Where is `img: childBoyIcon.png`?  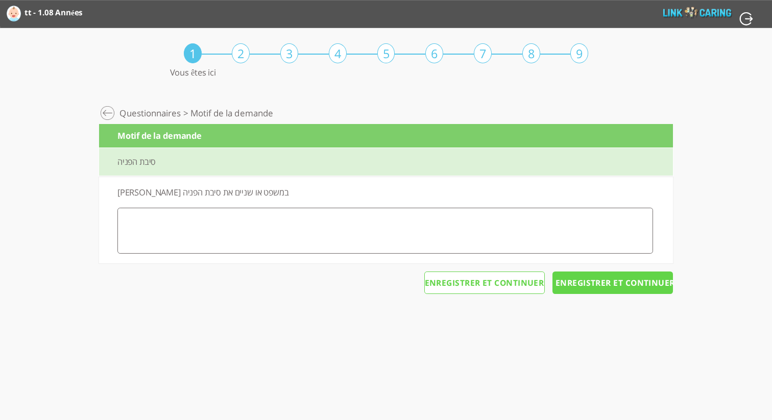
img: childBoyIcon.png is located at coordinates (14, 13).